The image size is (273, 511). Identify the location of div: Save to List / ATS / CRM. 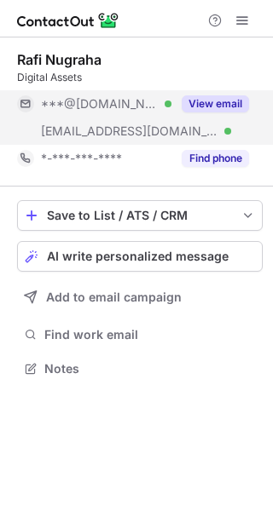
(140, 216).